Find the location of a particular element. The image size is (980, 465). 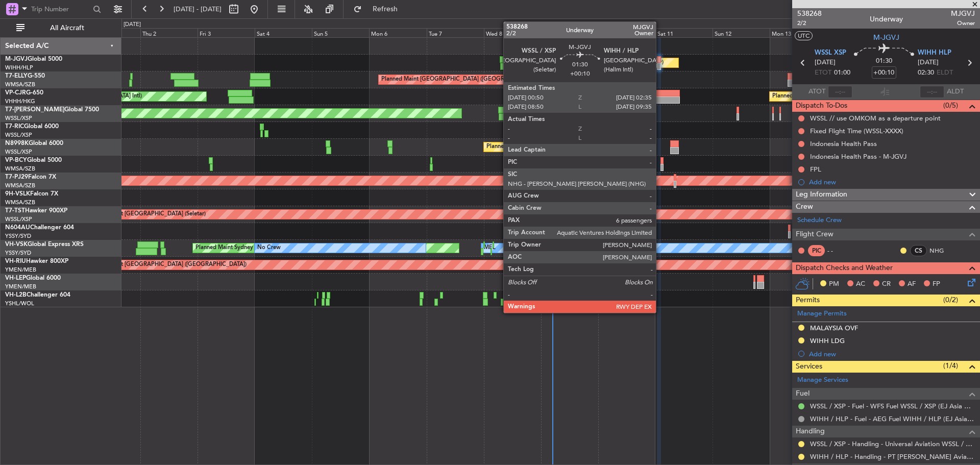

a: N604AUChallenger 604 is located at coordinates (40, 228).